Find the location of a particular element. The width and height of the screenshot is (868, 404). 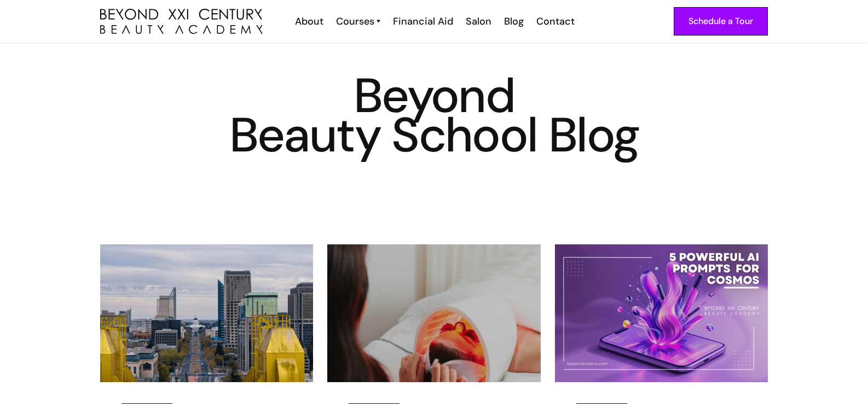

div: Salon is located at coordinates (479, 21).